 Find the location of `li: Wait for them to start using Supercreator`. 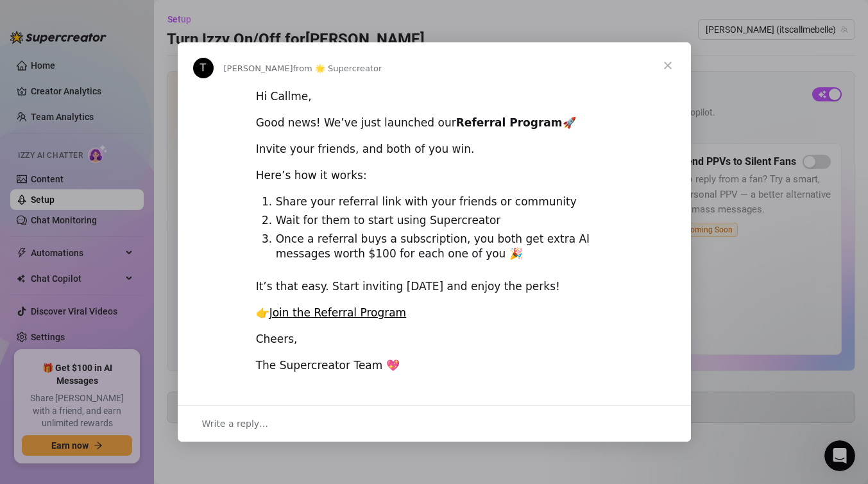

li: Wait for them to start using Supercreator is located at coordinates (444, 221).